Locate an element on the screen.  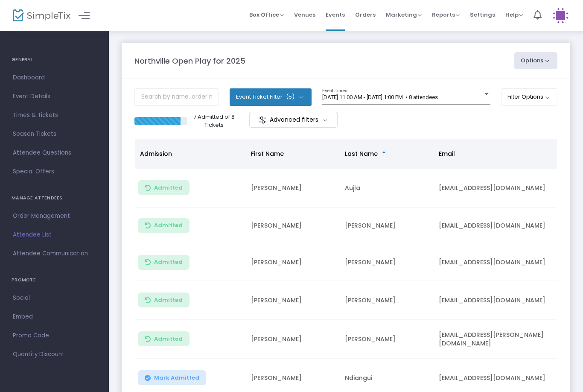
span: Attendee Communication is located at coordinates (54, 253).